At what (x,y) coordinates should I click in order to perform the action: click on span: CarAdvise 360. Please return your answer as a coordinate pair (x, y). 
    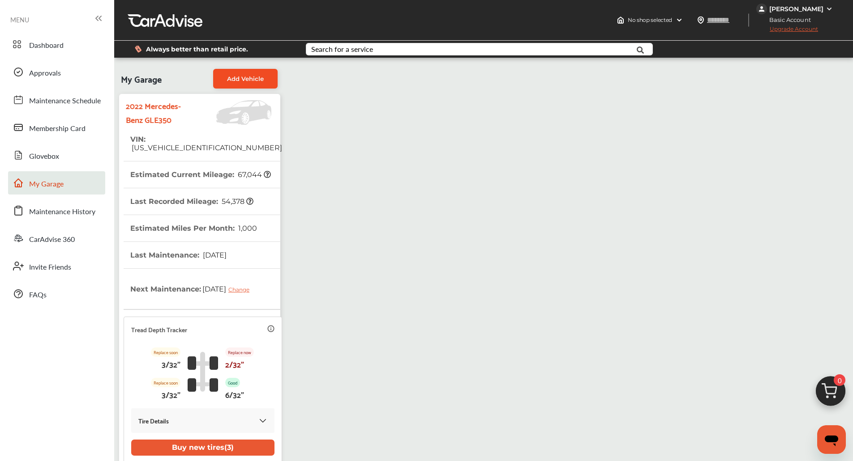
    Looking at the image, I should click on (52, 240).